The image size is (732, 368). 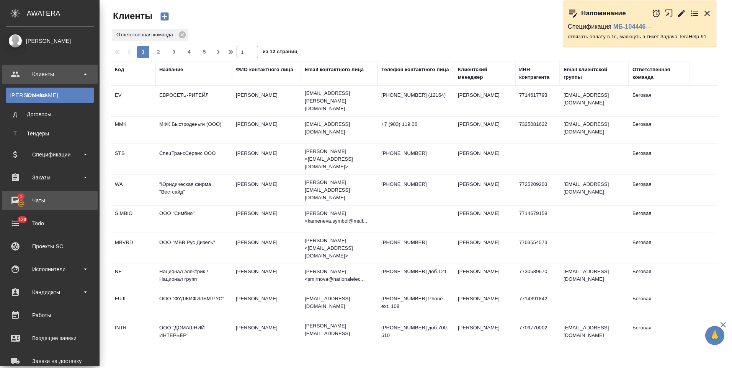 What do you see at coordinates (50, 315) in the screenshot?
I see `div: Работы` at bounding box center [50, 315].